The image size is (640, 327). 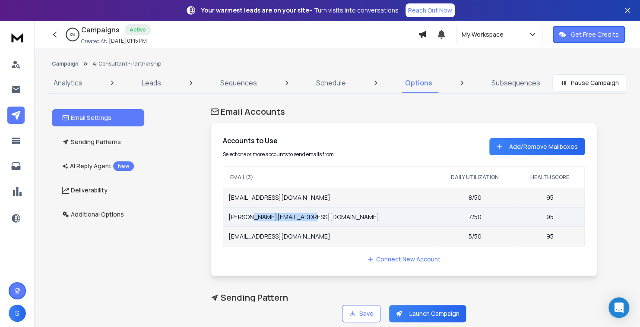 What do you see at coordinates (595, 35) in the screenshot?
I see `p: Get Free Credits` at bounding box center [595, 35].